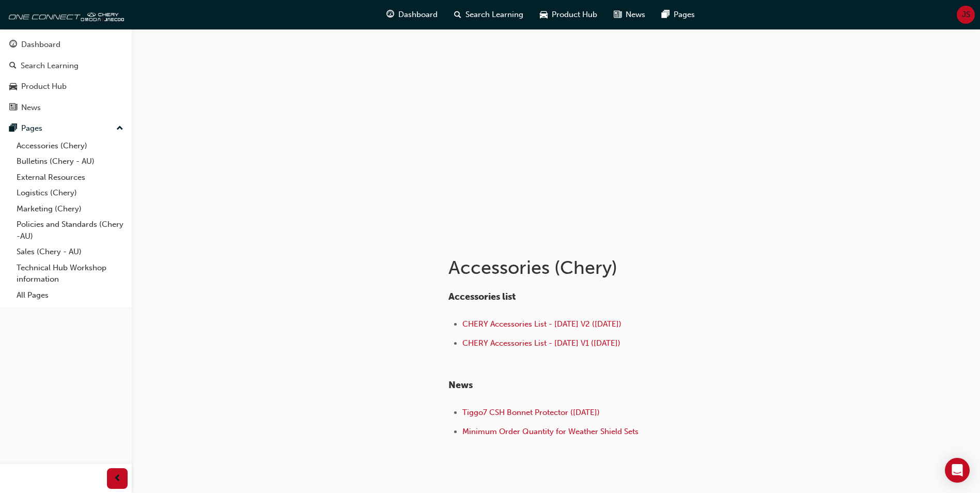 Image resolution: width=980 pixels, height=493 pixels. What do you see at coordinates (66, 66) in the screenshot?
I see `a: Search Learning` at bounding box center [66, 66].